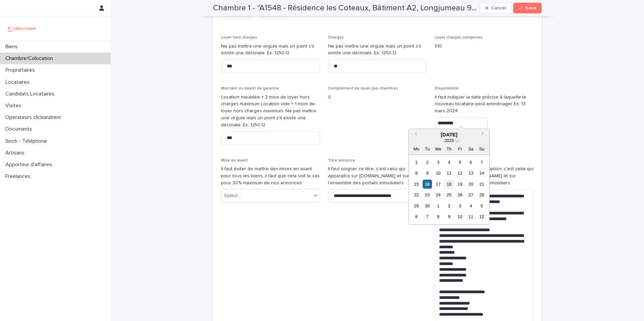 The height and width of the screenshot is (321, 644). I want to click on div: Choose Thursday, 4 September 2025, so click(449, 163).